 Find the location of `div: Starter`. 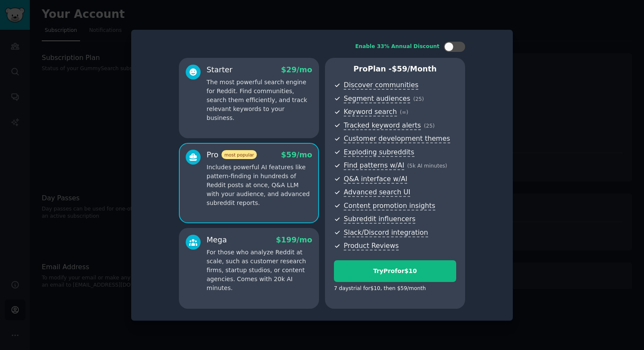

div: Starter is located at coordinates (219, 70).